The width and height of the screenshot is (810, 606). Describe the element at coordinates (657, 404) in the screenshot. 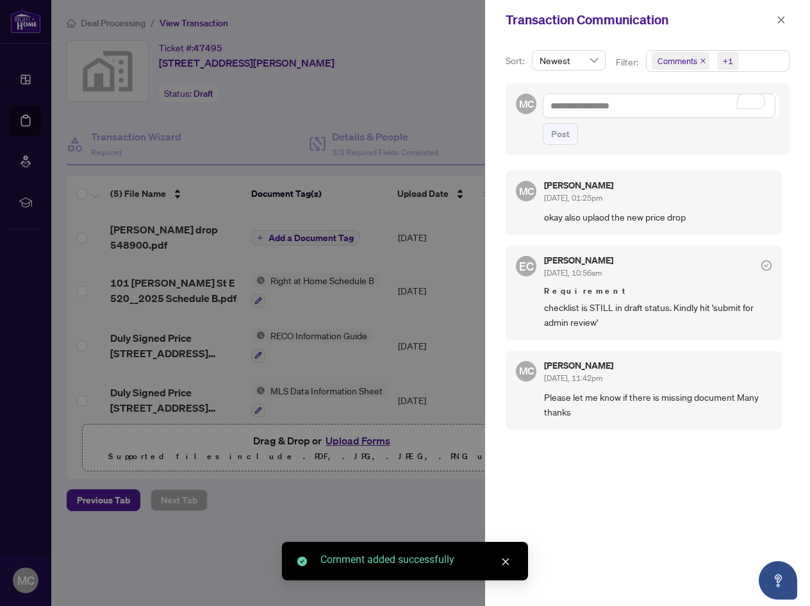

I see `span: Please let me know if there is missing document Many thanks` at that location.